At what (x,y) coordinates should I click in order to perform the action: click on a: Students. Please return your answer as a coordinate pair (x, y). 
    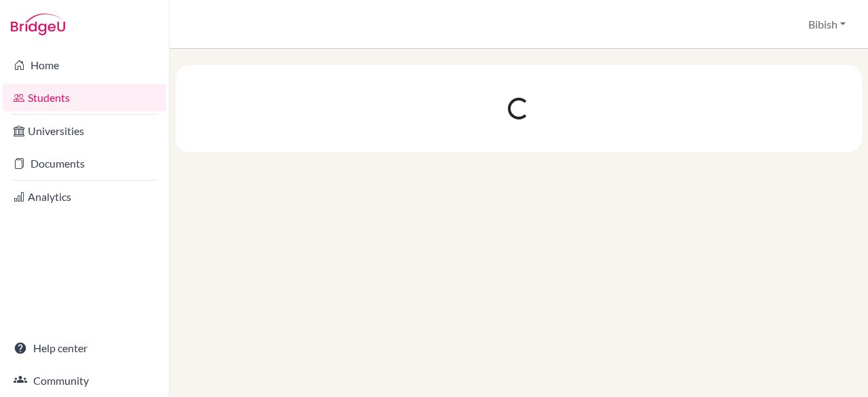
    Looking at the image, I should click on (84, 97).